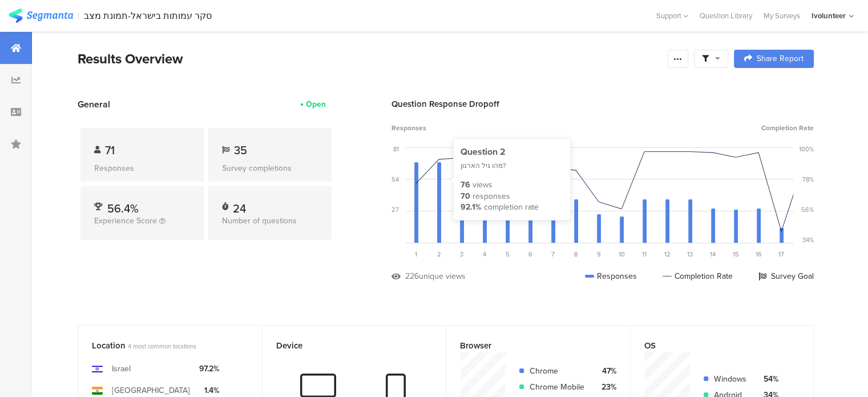 This screenshot has height=397, width=868. I want to click on span: 1, so click(416, 254).